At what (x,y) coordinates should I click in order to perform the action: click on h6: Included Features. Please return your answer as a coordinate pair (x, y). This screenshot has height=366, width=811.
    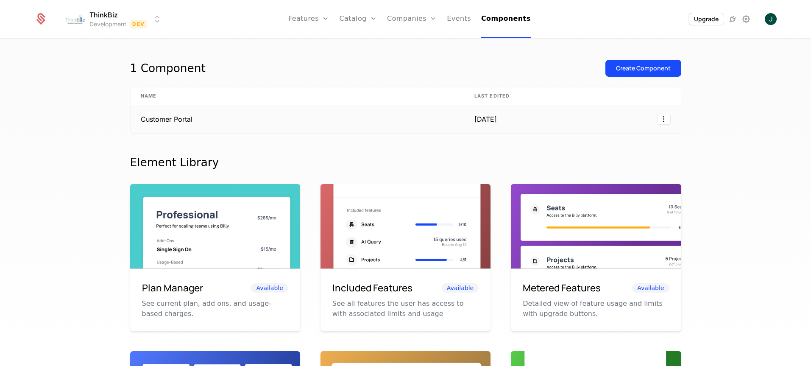
    Looking at the image, I should click on (372, 288).